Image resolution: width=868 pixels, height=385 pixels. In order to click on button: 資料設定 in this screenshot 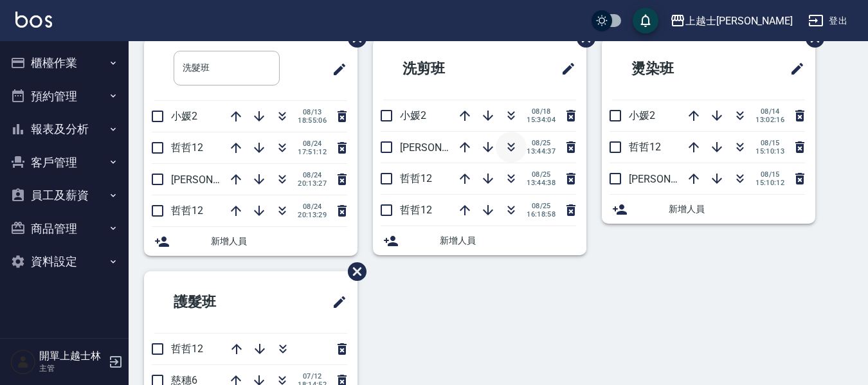, I will do `click(65, 262)`.